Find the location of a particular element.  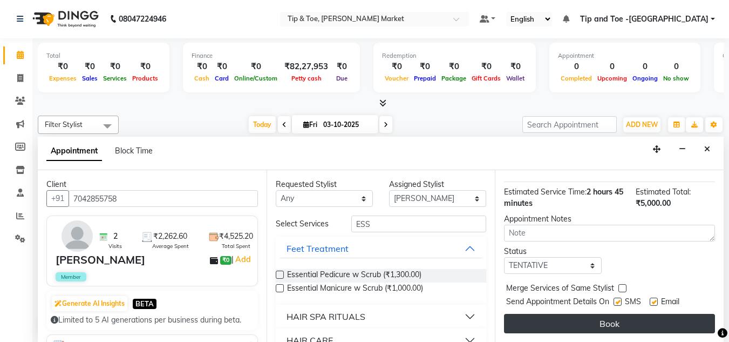

a: Add is located at coordinates (243, 259).